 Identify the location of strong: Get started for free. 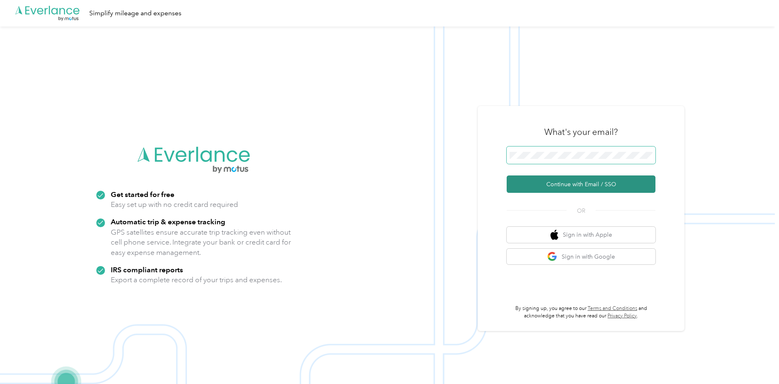
(143, 194).